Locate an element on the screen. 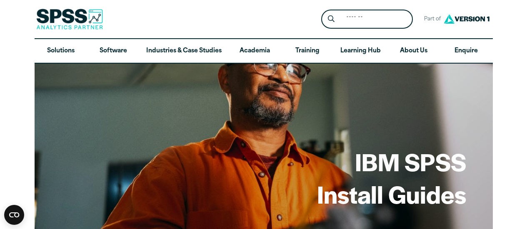  a: Training is located at coordinates (307, 51).